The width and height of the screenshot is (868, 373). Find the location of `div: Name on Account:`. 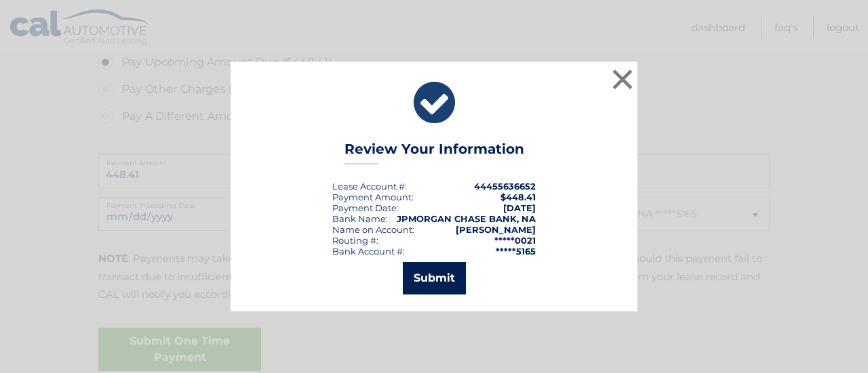

div: Name on Account: is located at coordinates (373, 230).